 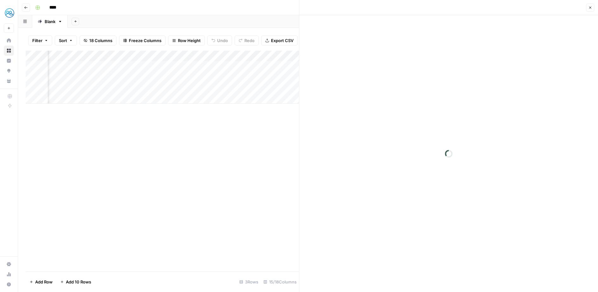 I want to click on span: Sort, so click(x=63, y=41).